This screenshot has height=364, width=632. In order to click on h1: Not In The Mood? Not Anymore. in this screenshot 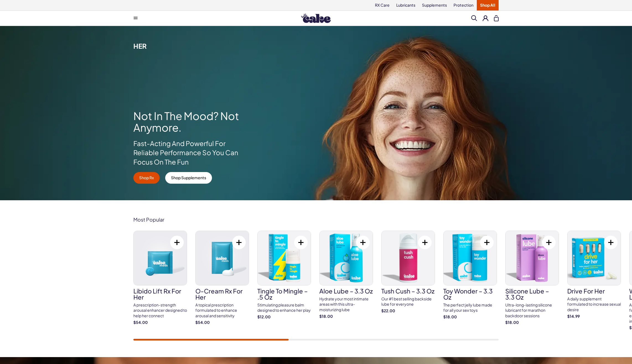, I will do `click(186, 122)`.